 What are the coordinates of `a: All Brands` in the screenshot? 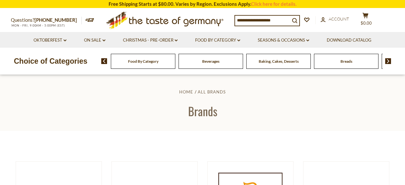 It's located at (212, 92).